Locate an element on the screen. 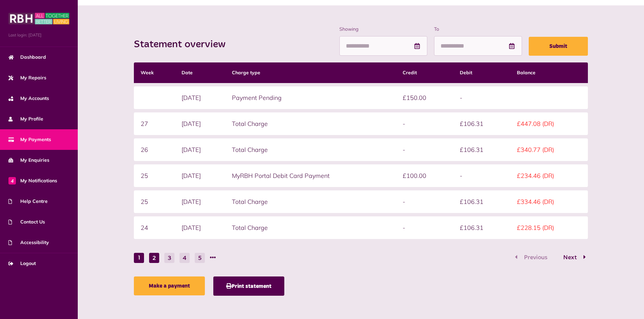  td: £447.08 (DR) is located at coordinates (549, 124).